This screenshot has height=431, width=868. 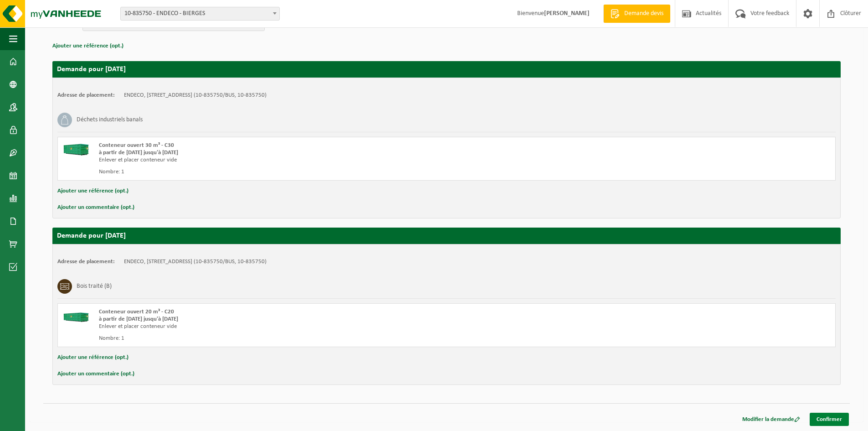 What do you see at coordinates (771, 419) in the screenshot?
I see `a: Modifier la demande` at bounding box center [771, 419].